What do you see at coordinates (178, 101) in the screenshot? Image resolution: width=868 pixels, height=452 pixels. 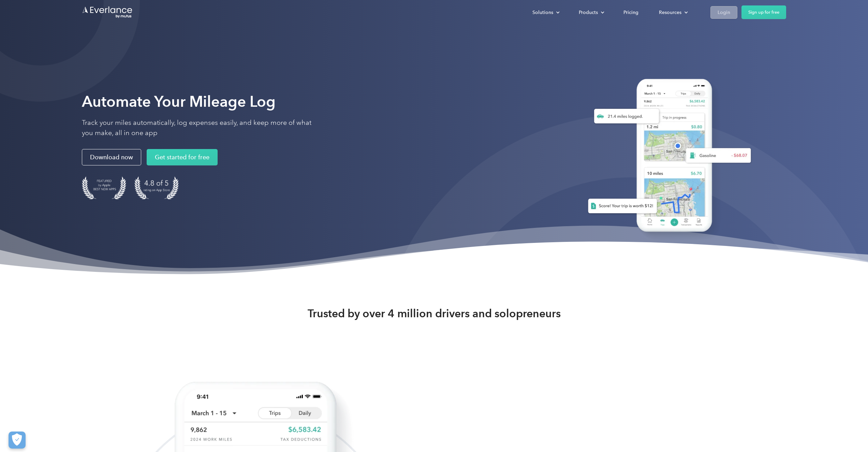 I see `strong: Automate Your Mileage Log` at bounding box center [178, 101].